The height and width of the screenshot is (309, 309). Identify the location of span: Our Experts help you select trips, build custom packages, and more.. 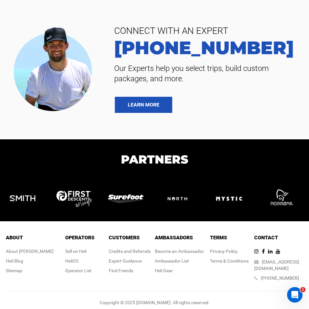
(204, 74).